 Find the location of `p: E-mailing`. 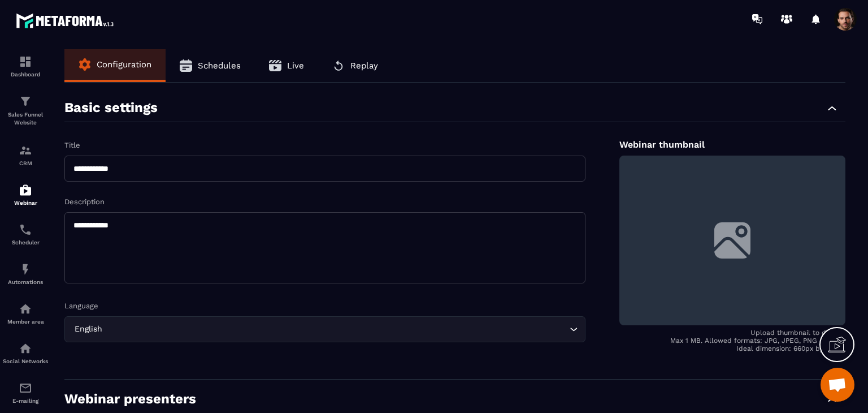

p: E-mailing is located at coordinates (25, 400).